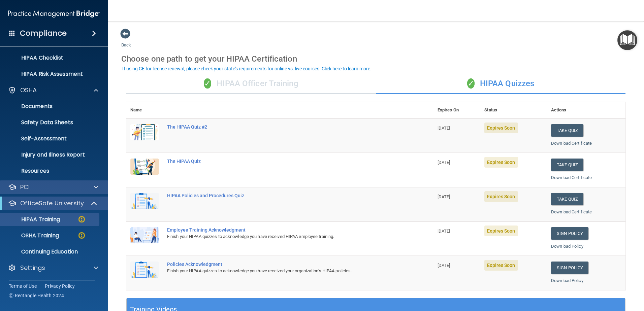 The width and height of the screenshot is (644, 311). What do you see at coordinates (247, 69) in the screenshot?
I see `button: If using CE for license renewal, please check your state's requirements for online vs. live cours...` at bounding box center [247, 69].